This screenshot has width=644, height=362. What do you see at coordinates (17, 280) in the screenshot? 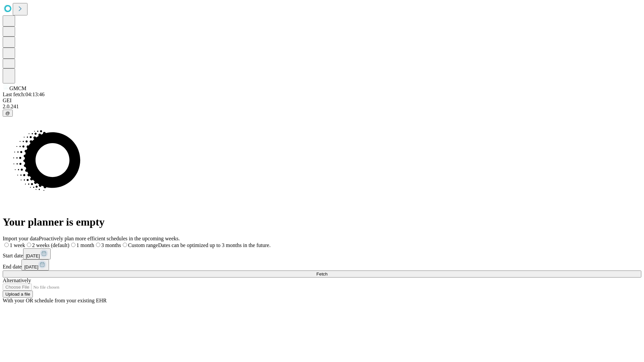
I see `span: Alternatively` at bounding box center [17, 280].